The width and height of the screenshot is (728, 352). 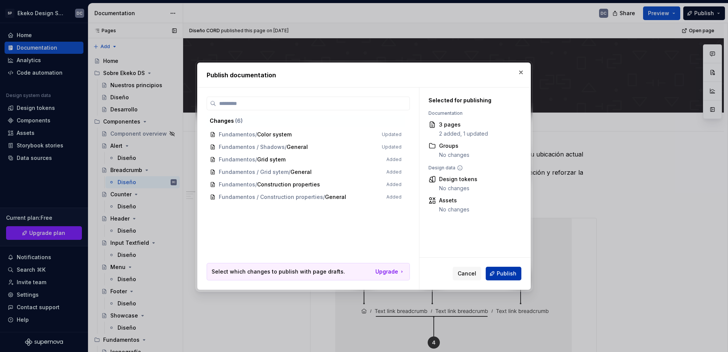 I want to click on span: Publish, so click(x=507, y=274).